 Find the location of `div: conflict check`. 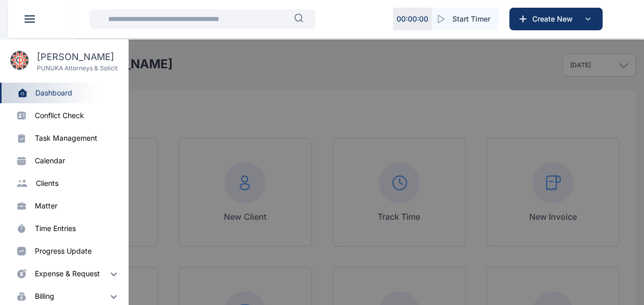

div: conflict check is located at coordinates (60, 115).